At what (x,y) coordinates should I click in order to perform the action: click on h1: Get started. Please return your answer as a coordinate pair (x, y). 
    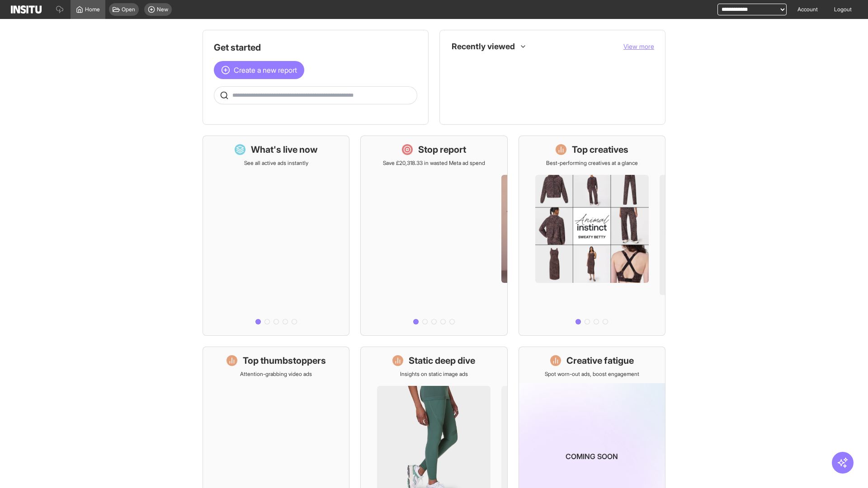
    Looking at the image, I should click on (316, 48).